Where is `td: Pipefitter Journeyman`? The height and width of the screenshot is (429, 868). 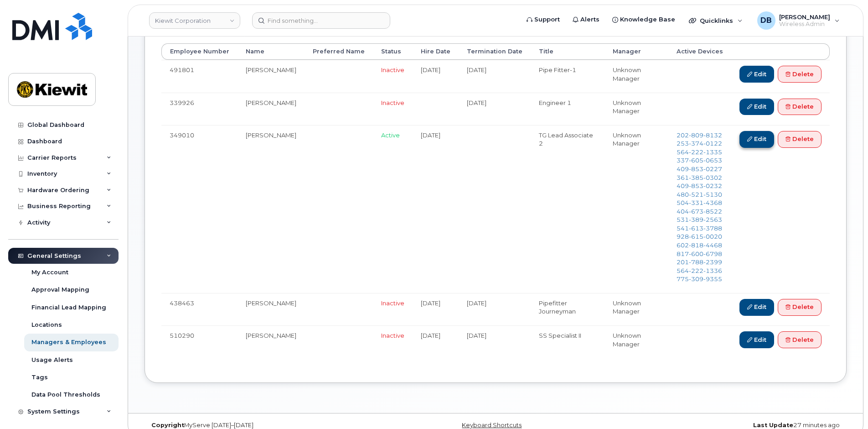 td: Pipefitter Journeyman is located at coordinates (568, 309).